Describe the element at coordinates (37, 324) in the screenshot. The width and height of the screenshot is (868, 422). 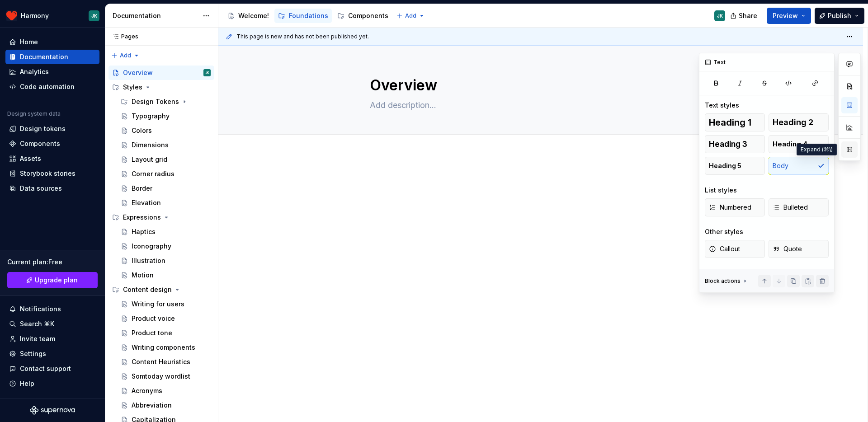
I see `div: Search ⌘K` at that location.